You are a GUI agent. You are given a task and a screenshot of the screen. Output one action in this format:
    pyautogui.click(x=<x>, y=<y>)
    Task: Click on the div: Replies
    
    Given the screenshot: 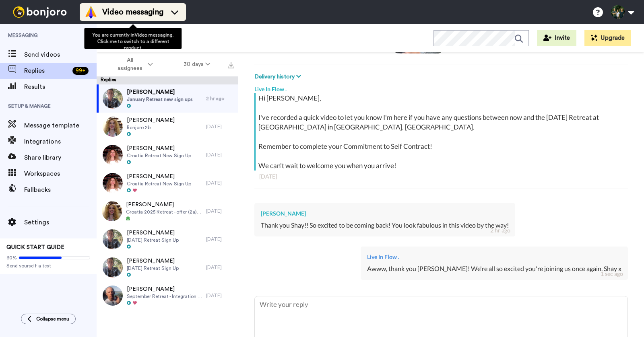 What is the action you would take?
    pyautogui.click(x=168, y=81)
    